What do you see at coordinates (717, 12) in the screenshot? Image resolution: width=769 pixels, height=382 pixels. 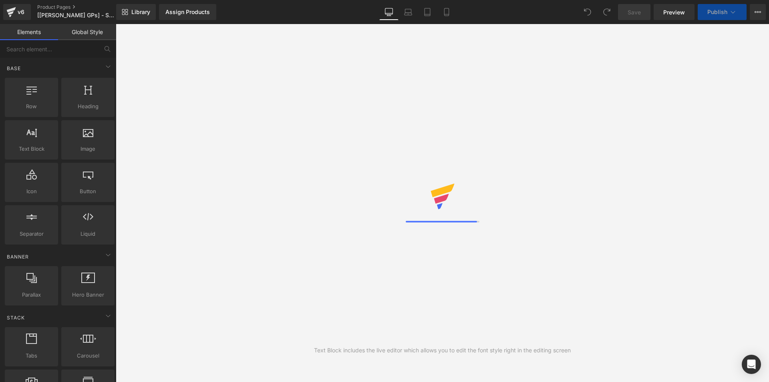 I see `span: Publish` at bounding box center [717, 12].